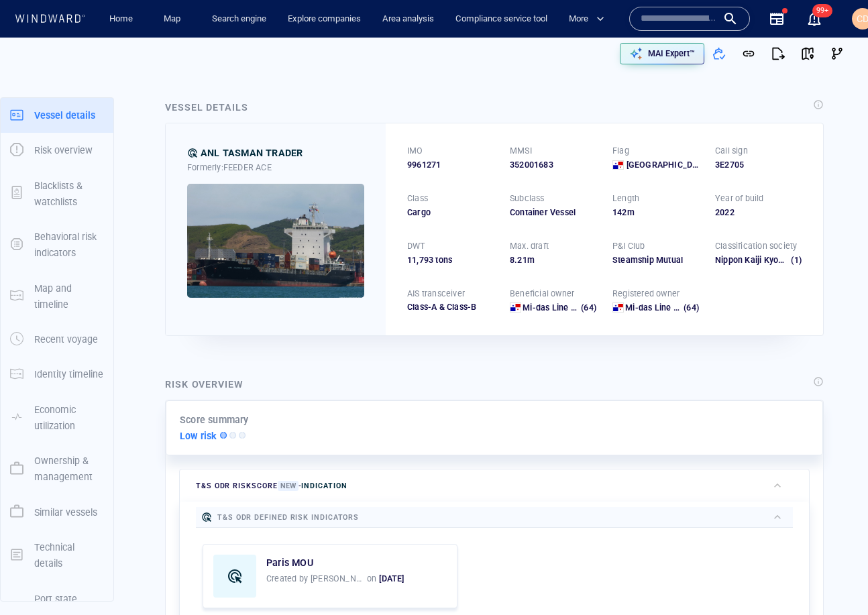  I want to click on div: ANL TASMAN TRADER, so click(251, 153).